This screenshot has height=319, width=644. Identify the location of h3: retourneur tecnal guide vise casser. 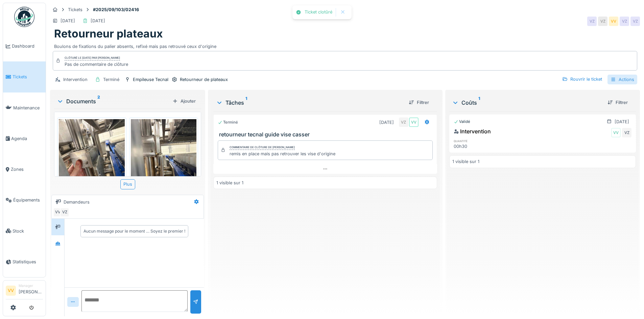
(326, 134).